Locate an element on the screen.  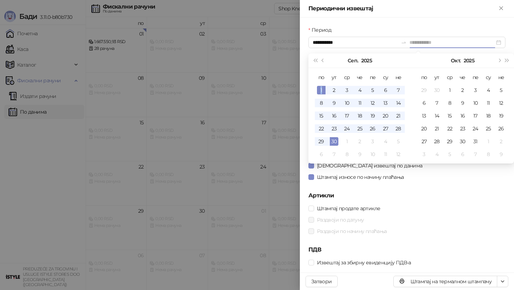
td: 2025-09-09 is located at coordinates (334, 103).